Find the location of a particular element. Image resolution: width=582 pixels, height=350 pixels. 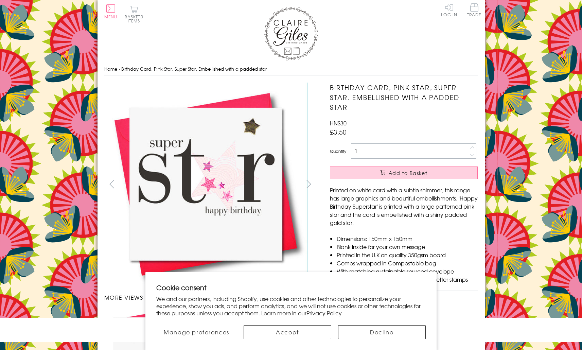

span: HNS30 is located at coordinates (338, 123).